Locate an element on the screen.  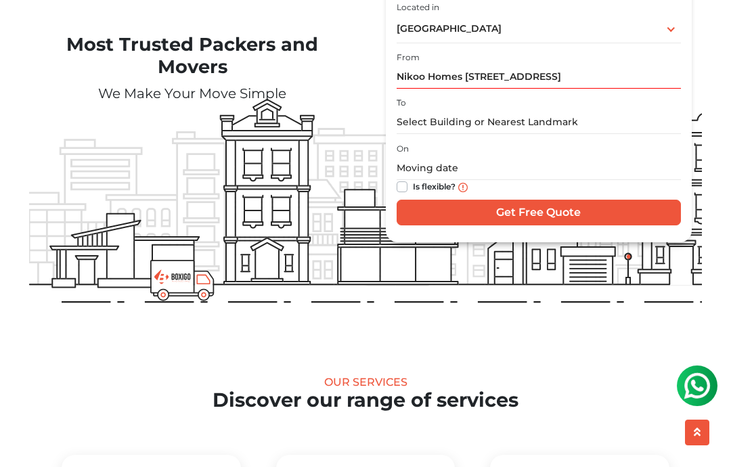
label: On is located at coordinates (403, 149).